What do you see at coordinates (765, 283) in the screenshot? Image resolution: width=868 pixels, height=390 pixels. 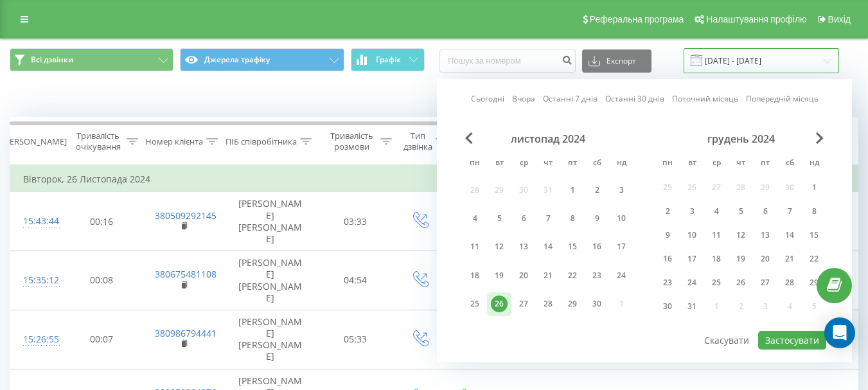 I see `div: пт 27 груд 2024 р.` at bounding box center [765, 283].